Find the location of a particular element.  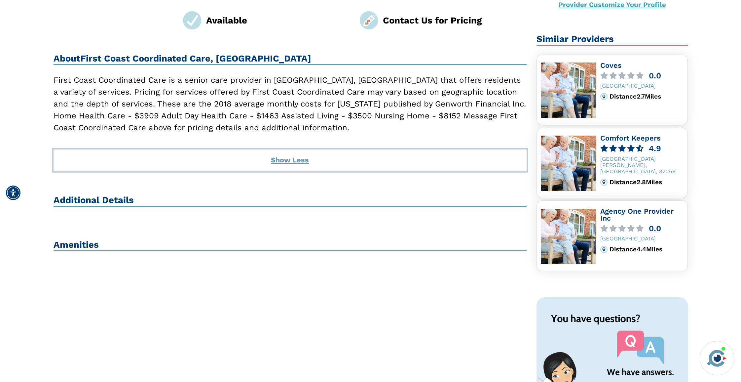

div: Available is located at coordinates (278, 20).